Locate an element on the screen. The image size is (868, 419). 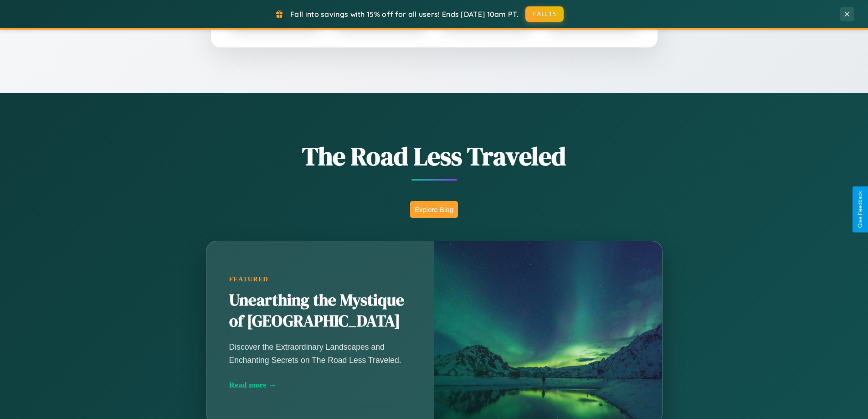
p: Discover the Extraordinary Landscapes and Enchanting Secrets on The Road Less Traveled. is located at coordinates (320, 354).